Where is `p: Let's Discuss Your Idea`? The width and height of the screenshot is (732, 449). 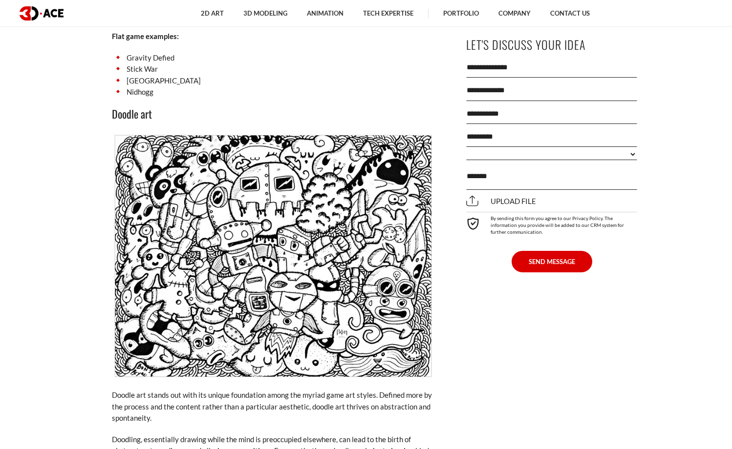 p: Let's Discuss Your Idea is located at coordinates (551, 44).